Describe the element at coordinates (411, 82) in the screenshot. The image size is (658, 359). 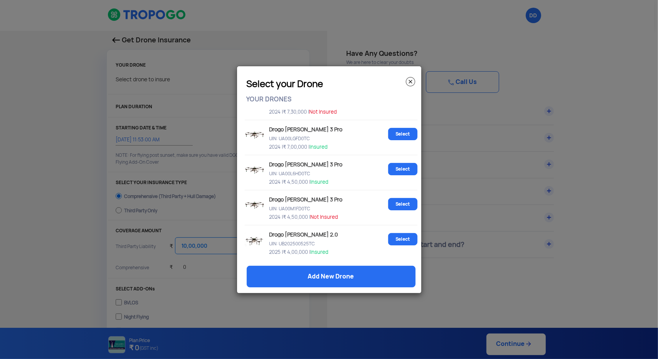
I see `img: close` at that location.